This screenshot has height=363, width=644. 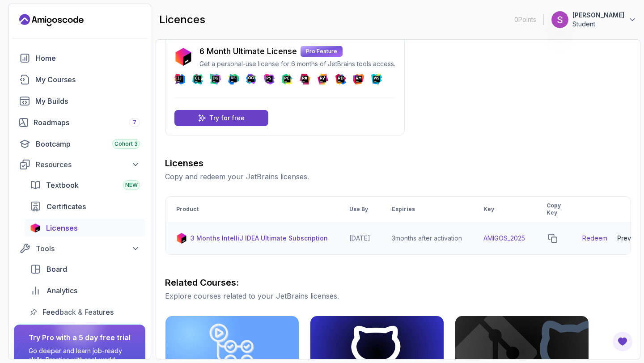 I want to click on p: 3 Months IntelliJ IDEA Ultimate Subscription, so click(x=259, y=238).